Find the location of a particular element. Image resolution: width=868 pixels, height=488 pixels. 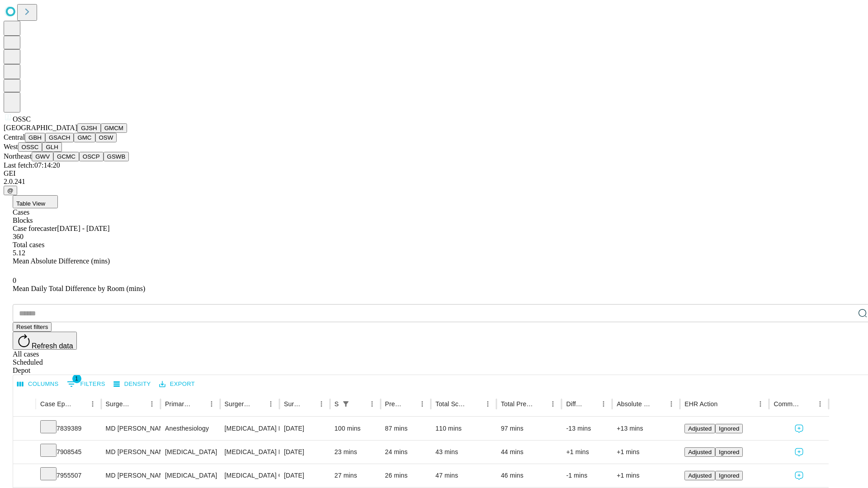

div: 7908545 is located at coordinates (68, 451).